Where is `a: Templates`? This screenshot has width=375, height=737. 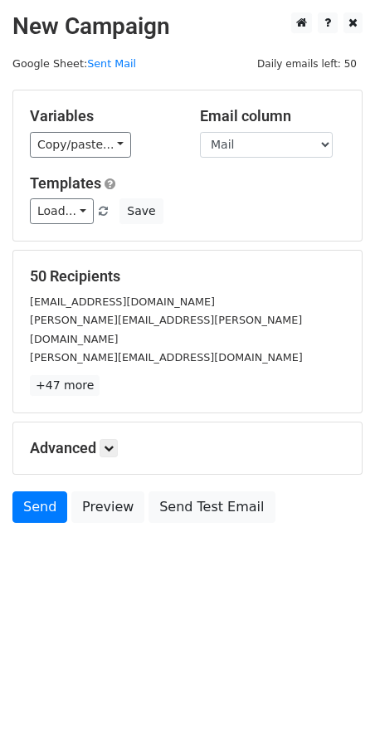 a: Templates is located at coordinates (66, 183).